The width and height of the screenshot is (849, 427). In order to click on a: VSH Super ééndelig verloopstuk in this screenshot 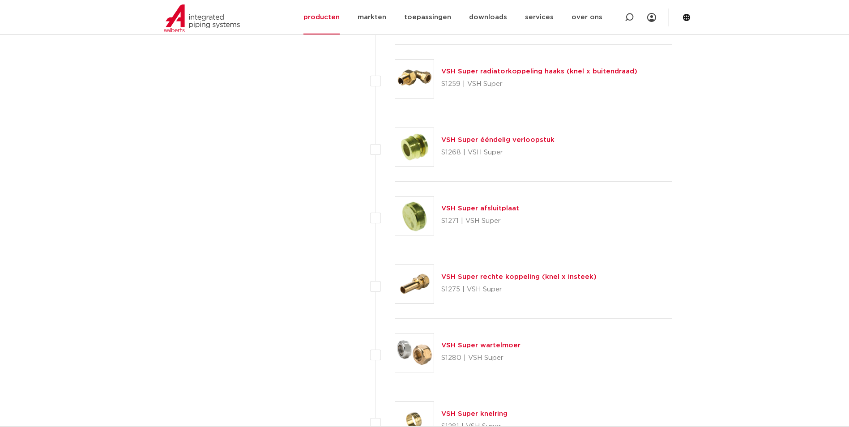, I will do `click(498, 140)`.